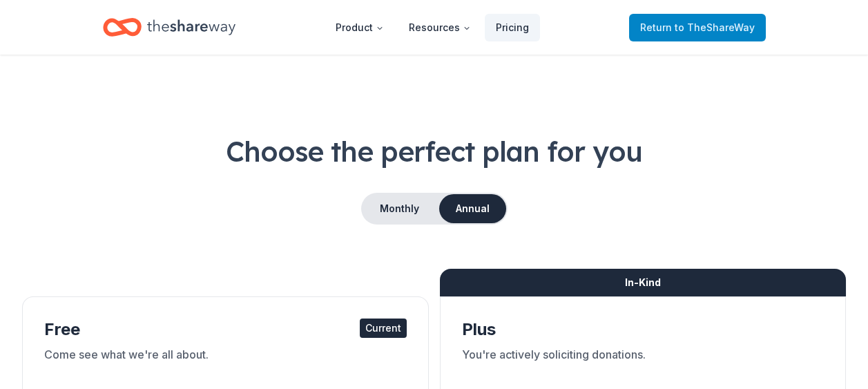 The height and width of the screenshot is (389, 868). I want to click on button: Product, so click(360, 27).